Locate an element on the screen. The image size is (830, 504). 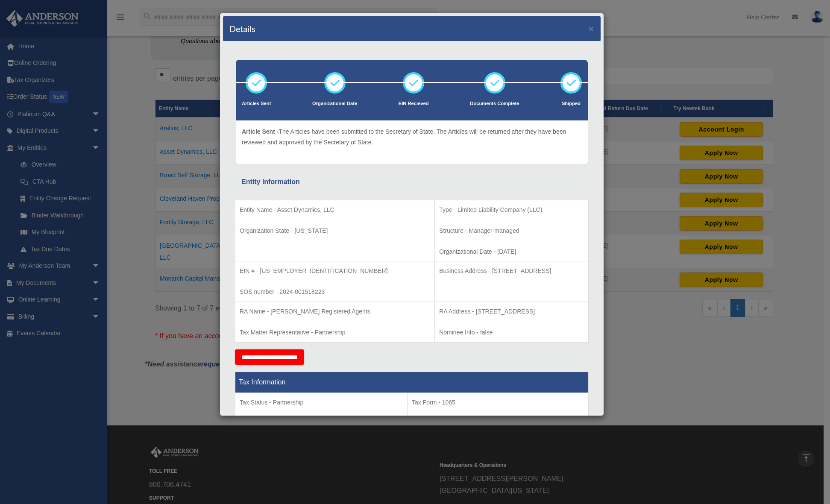
td: Tax Period Type - Calendar Year is located at coordinates (322, 424).